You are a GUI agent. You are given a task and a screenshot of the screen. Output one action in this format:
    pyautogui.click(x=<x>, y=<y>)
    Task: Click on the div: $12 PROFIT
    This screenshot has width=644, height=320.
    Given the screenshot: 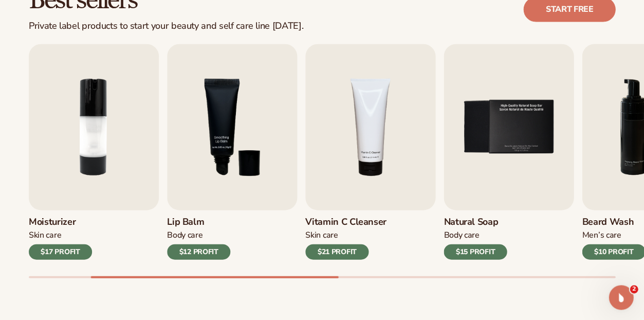 What is the action you would take?
    pyautogui.click(x=199, y=252)
    